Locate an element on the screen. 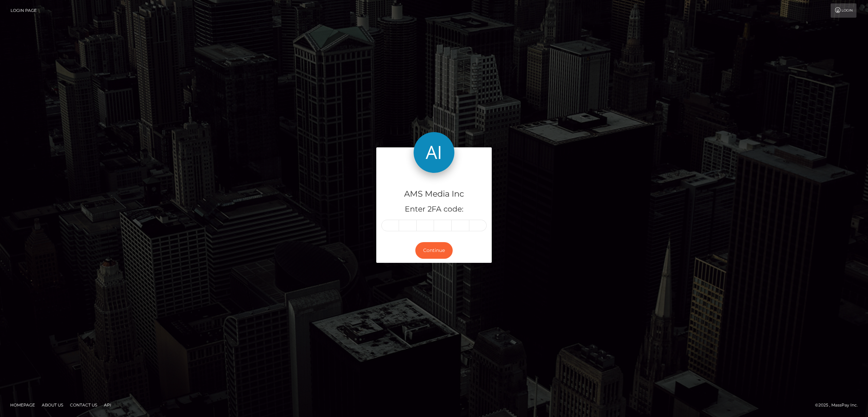 This screenshot has width=868, height=417. h5: Enter 2FA code: is located at coordinates (434, 210).